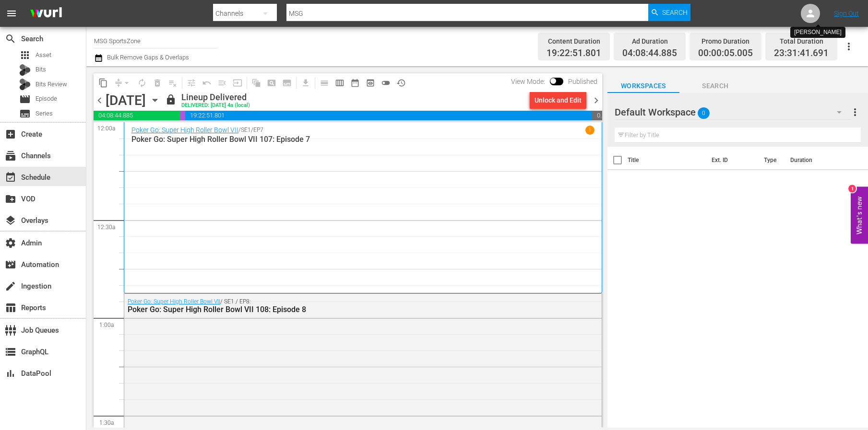 Image resolution: width=868 pixels, height=430 pixels. I want to click on span: GraphQL, so click(11, 352).